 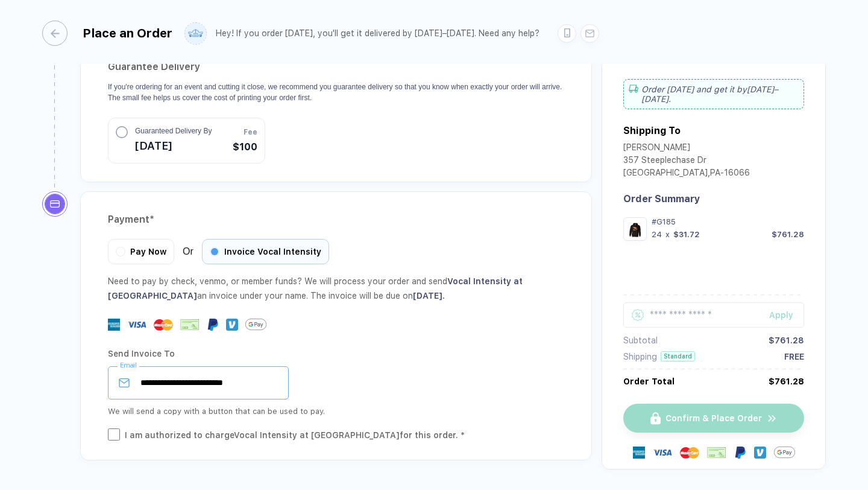 I want to click on p: If you're ordering for an event and cutting it close, we recommend you guarantee delivery so that..., so click(x=336, y=92).